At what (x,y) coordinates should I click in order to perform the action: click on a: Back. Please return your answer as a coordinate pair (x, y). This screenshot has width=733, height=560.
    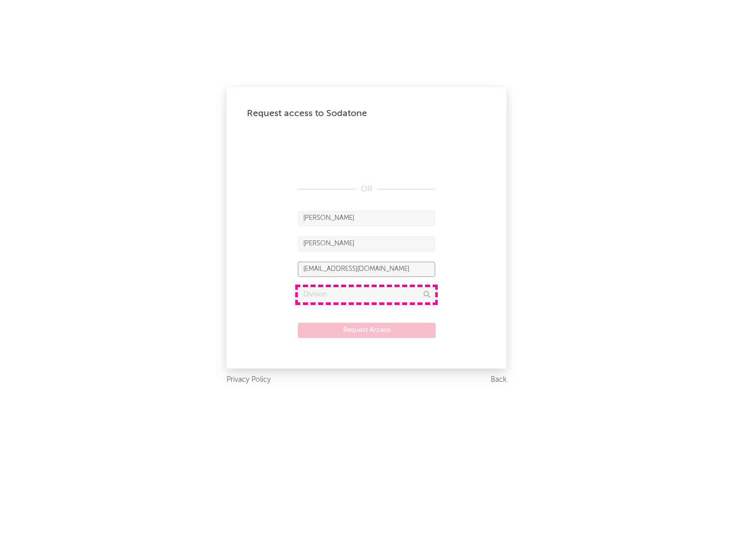
    Looking at the image, I should click on (498, 380).